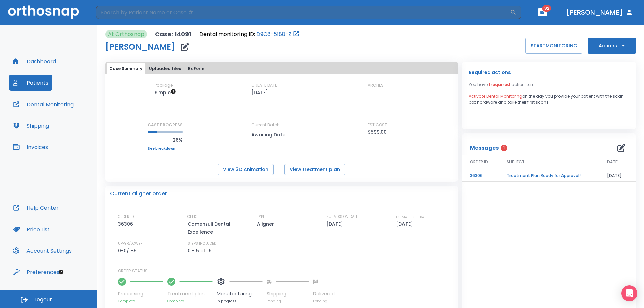 The image size is (644, 308). What do you see at coordinates (239, 301) in the screenshot?
I see `p: In progress` at bounding box center [239, 301].